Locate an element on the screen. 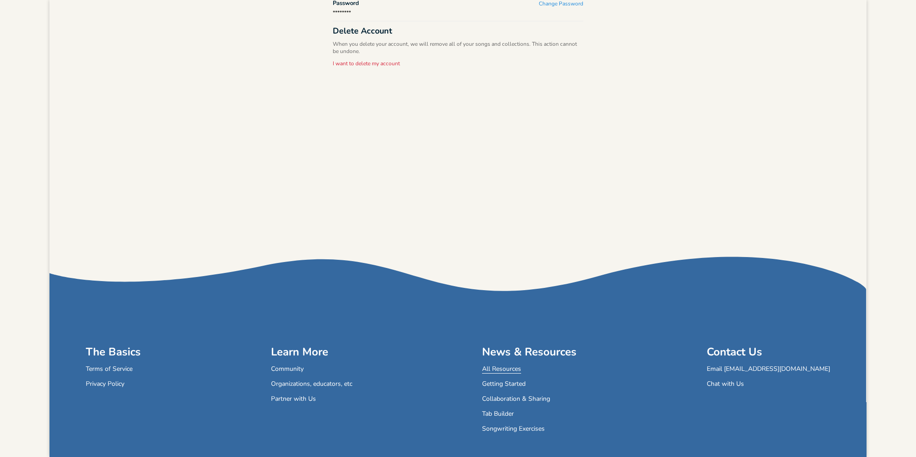 This screenshot has height=457, width=916. div: Delete Account is located at coordinates (458, 31).